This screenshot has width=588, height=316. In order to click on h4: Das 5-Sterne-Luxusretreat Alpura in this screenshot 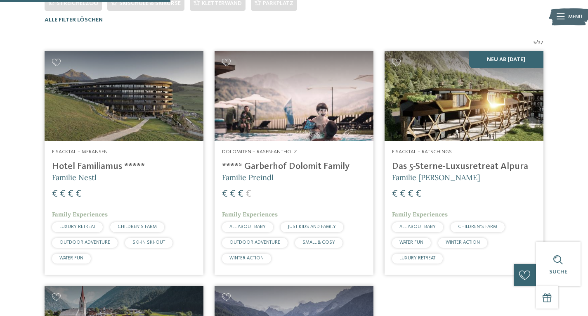, I will do `click(464, 166)`.